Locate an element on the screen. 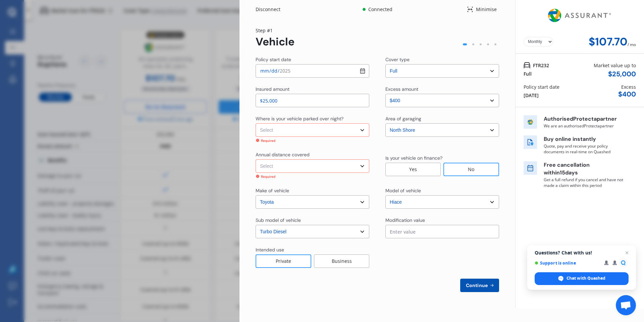  p: Get a full refund if you cancel and have not made a claim within this period is located at coordinates (584, 182).